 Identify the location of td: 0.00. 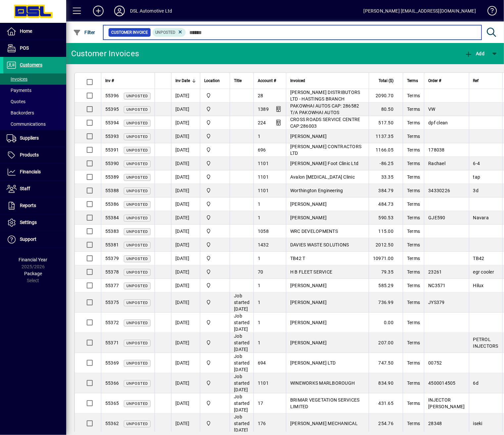
(386, 323).